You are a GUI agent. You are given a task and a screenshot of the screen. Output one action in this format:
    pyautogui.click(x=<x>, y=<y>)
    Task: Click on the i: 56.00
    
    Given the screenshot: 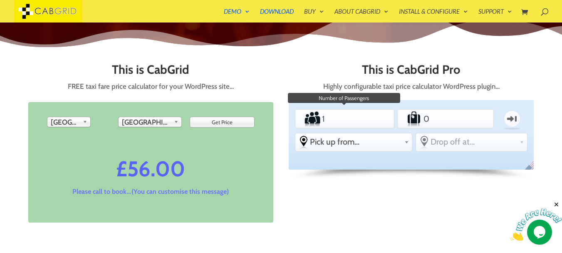 What is the action you would take?
    pyautogui.click(x=156, y=169)
    